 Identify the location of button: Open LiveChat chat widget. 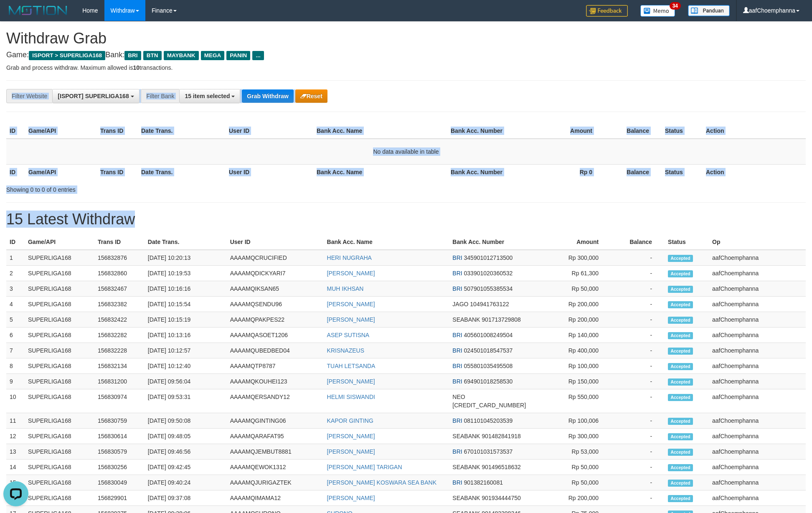
(16, 16).